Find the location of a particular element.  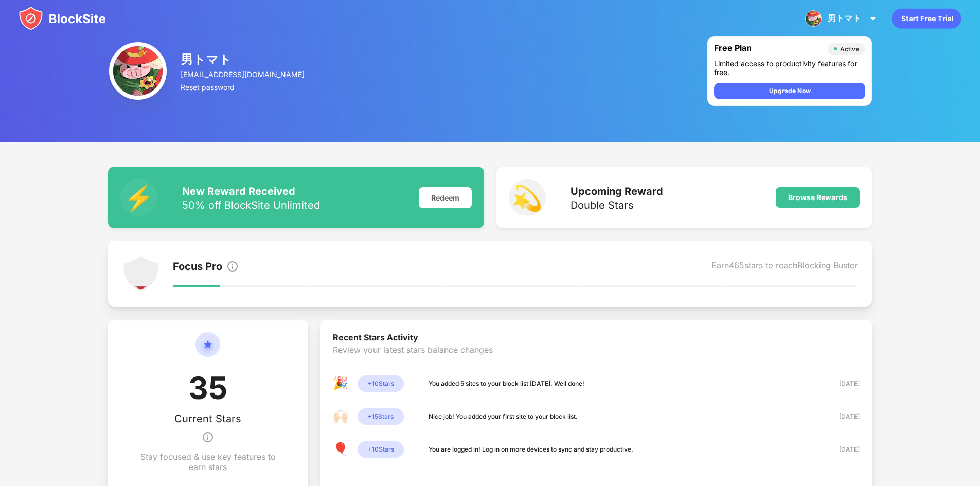

img: blocksite-icon.svg is located at coordinates (62, 19).